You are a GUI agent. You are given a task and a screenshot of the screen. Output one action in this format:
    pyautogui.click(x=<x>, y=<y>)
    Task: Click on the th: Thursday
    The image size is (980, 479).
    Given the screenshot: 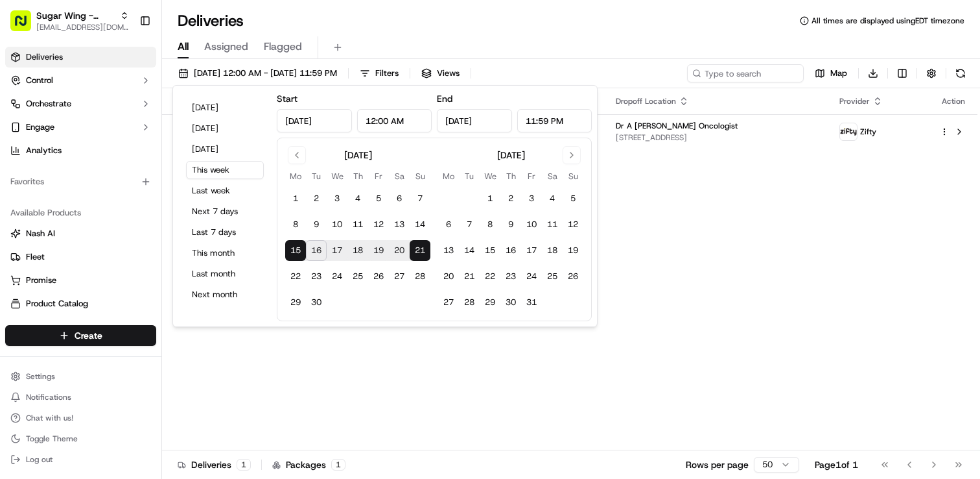 What is the action you would take?
    pyautogui.click(x=358, y=176)
    